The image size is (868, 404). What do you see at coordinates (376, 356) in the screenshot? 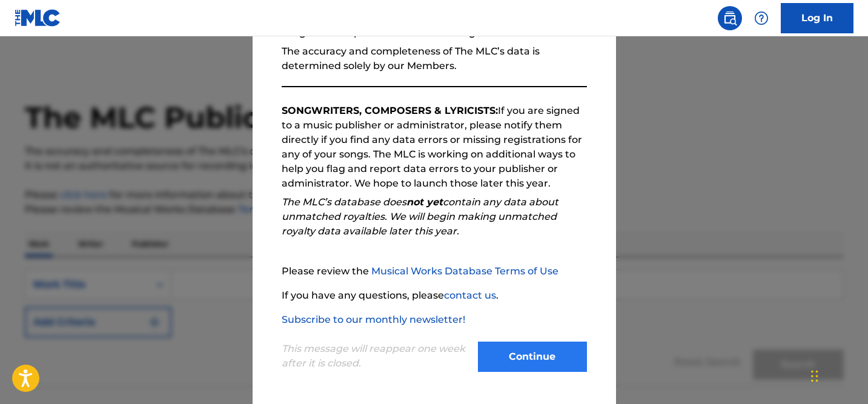
I see `p: This message will reappear one week after it is closed.` at bounding box center [376, 356].